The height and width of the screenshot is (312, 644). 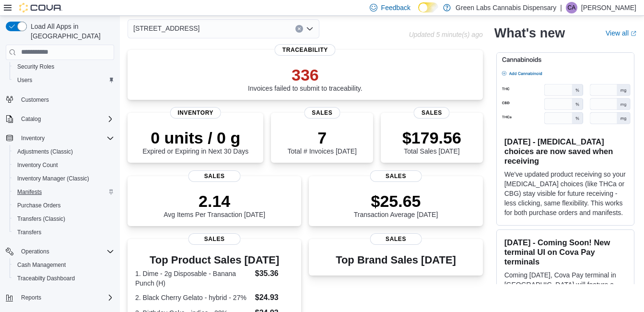 What do you see at coordinates (60, 251) in the screenshot?
I see `button: Operations` at bounding box center [60, 251].